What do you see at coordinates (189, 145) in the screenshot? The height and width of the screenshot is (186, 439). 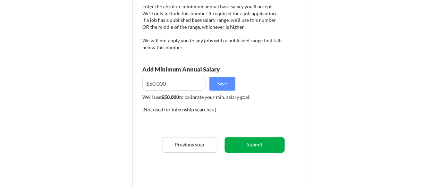 I see `button: Previous step` at bounding box center [189, 145].